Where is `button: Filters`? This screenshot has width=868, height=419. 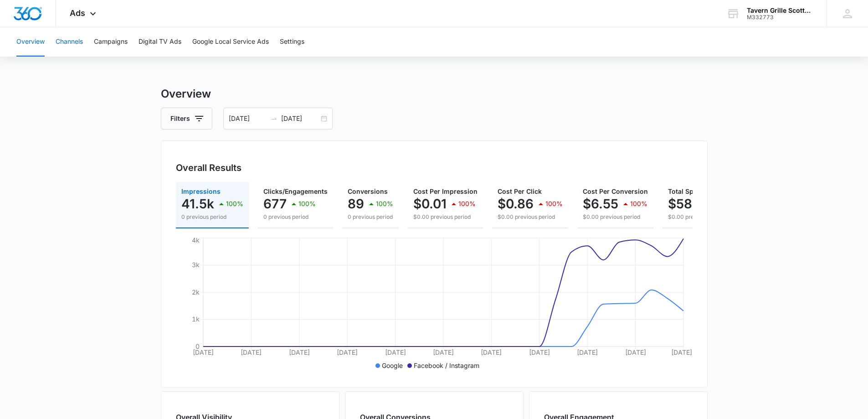 button: Filters is located at coordinates (186, 119).